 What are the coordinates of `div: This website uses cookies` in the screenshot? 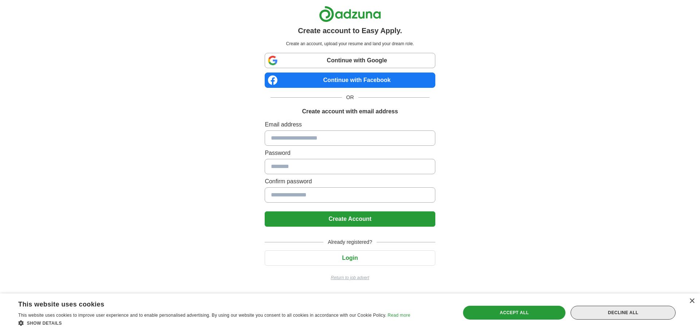 It's located at (205, 303).